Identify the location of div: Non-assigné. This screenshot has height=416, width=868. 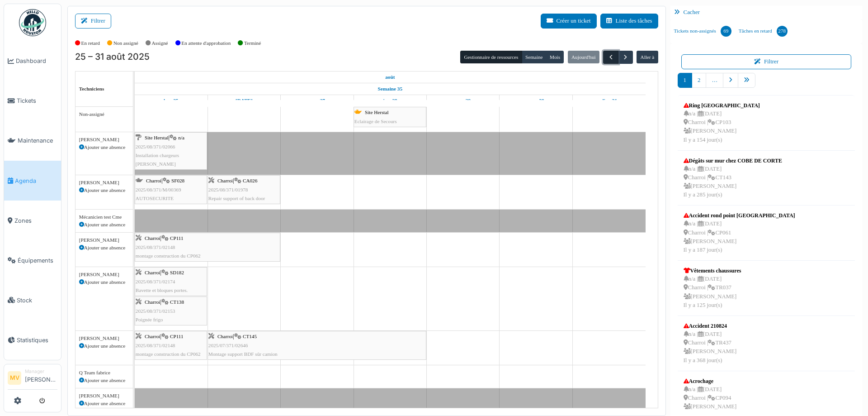
(104, 114).